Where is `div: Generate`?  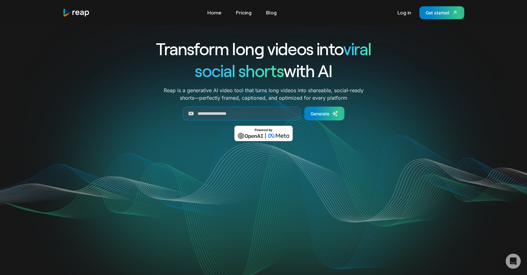
div: Generate is located at coordinates (320, 114).